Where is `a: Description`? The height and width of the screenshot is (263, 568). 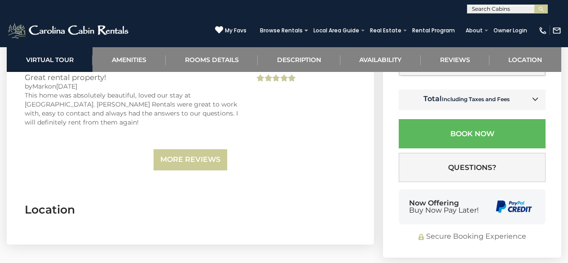 a: Description is located at coordinates (298, 59).